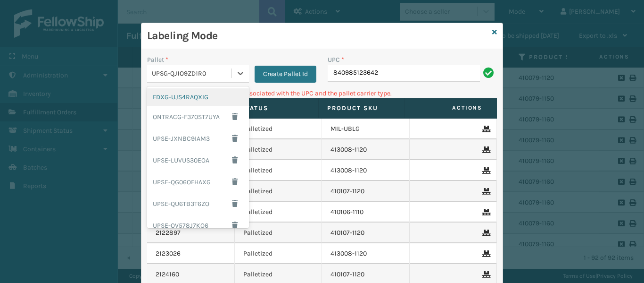 The height and width of the screenshot is (283, 644). What do you see at coordinates (168, 233) in the screenshot?
I see `a: 2122897` at bounding box center [168, 233].